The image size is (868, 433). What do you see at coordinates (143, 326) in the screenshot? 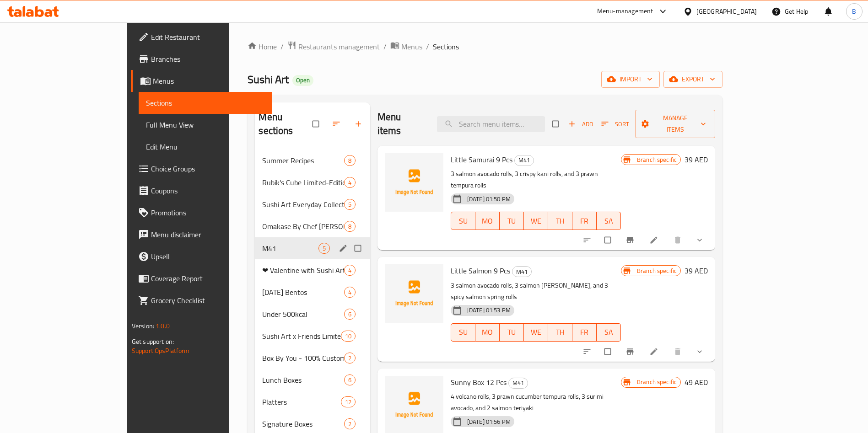
I see `span: Version:` at bounding box center [143, 326].